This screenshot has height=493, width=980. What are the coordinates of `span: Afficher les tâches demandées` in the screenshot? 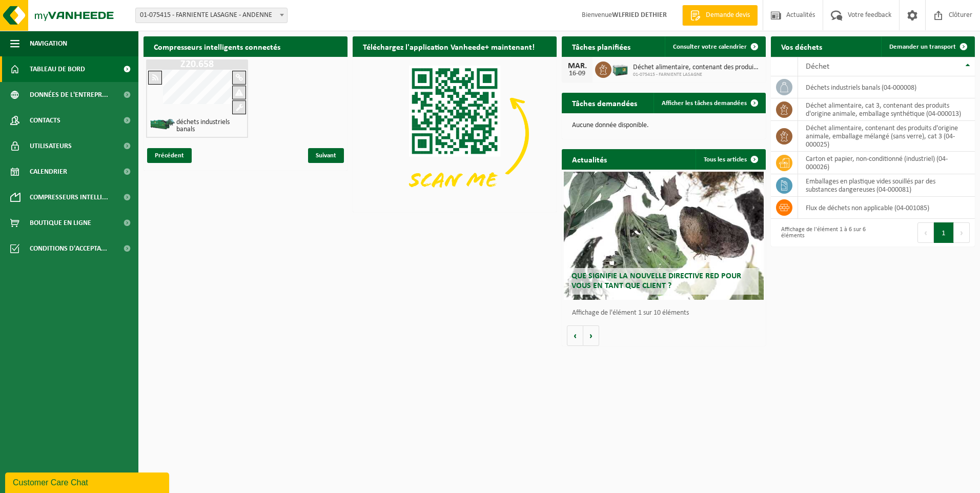 It's located at (704, 103).